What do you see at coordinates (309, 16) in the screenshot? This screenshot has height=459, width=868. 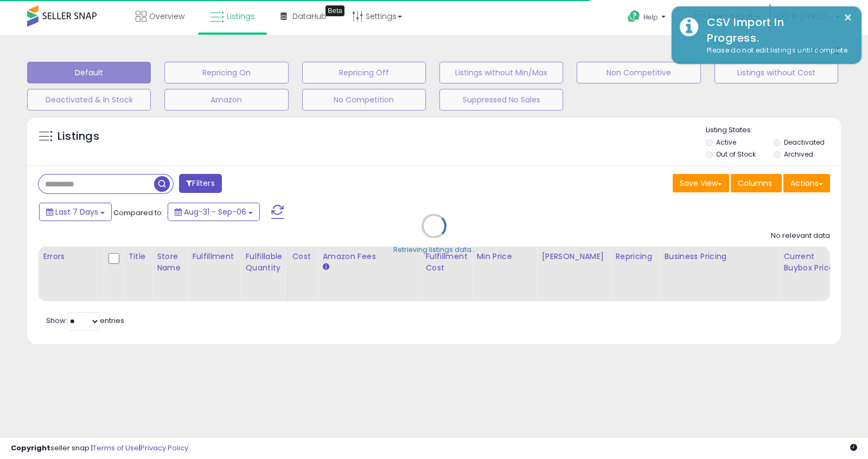 I see `span: DataHub` at bounding box center [309, 16].